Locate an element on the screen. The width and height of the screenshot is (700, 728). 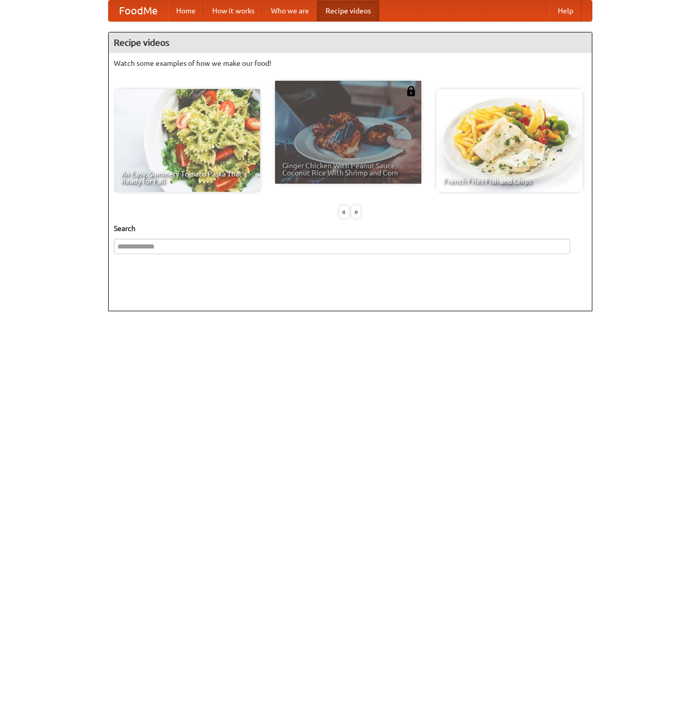
img: 483408.png is located at coordinates (411, 91).